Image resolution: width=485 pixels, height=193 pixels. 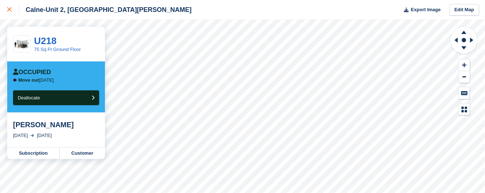 I want to click on a: Edit Map, so click(x=464, y=10).